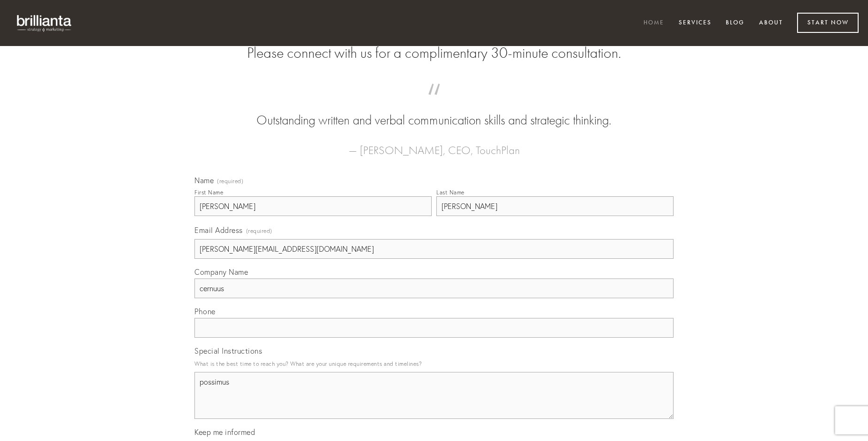  Describe the element at coordinates (434, 53) in the screenshot. I see `h2: Please connect with us for a complimentary 30-minute consultation.` at that location.